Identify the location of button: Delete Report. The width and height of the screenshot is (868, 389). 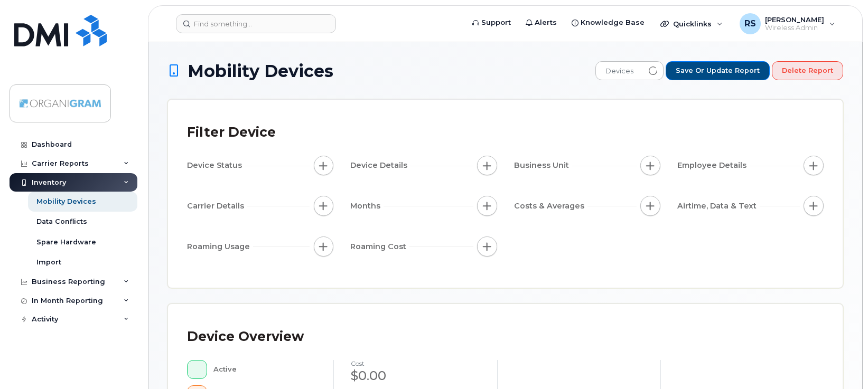
(807, 71).